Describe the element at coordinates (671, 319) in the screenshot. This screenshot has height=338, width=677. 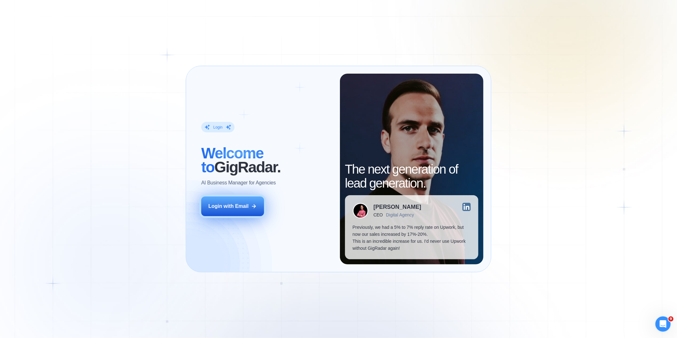
I see `span: 9` at that location.